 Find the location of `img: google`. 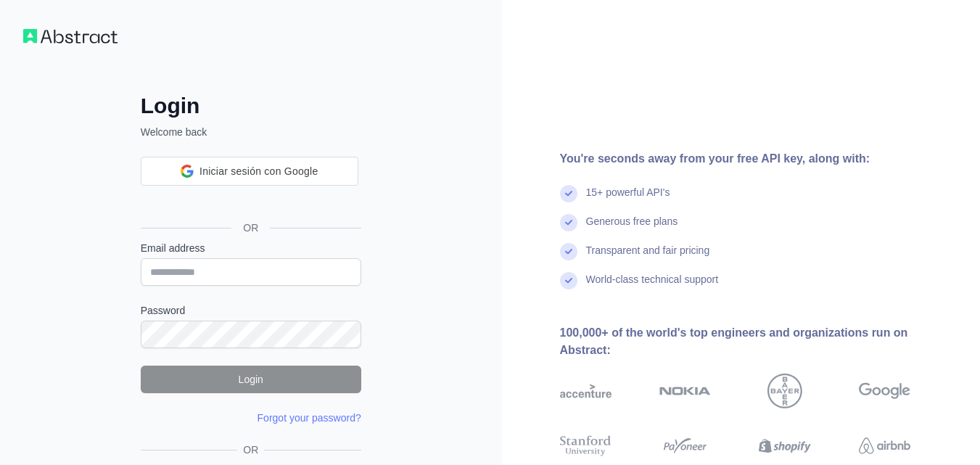

img: google is located at coordinates (884, 391).